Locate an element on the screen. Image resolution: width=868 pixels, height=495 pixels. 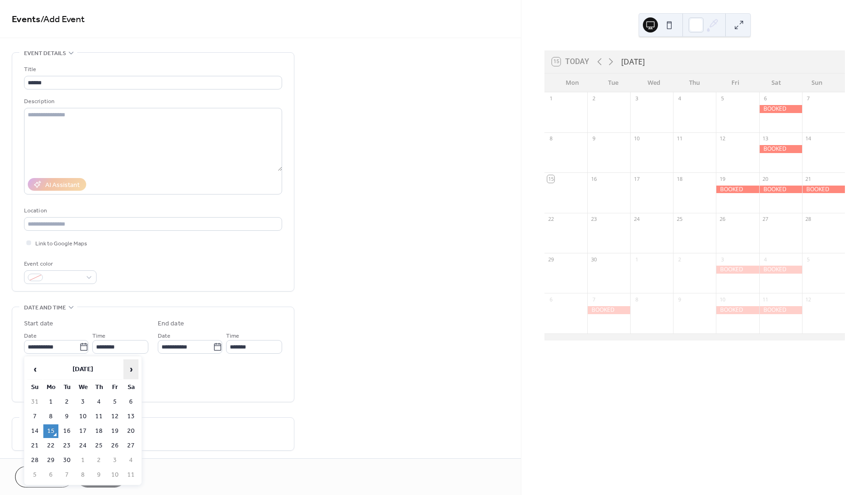
div: 19 is located at coordinates (722, 178).